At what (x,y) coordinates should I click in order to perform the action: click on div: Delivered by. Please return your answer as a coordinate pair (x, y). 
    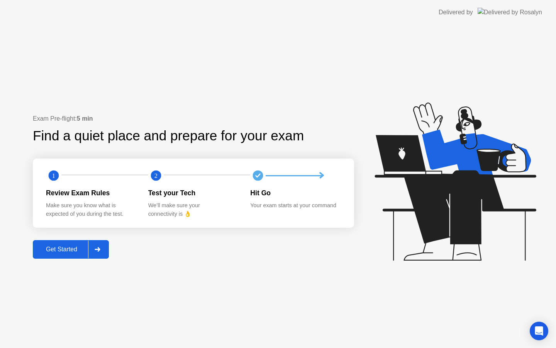
    Looking at the image, I should click on (456, 12).